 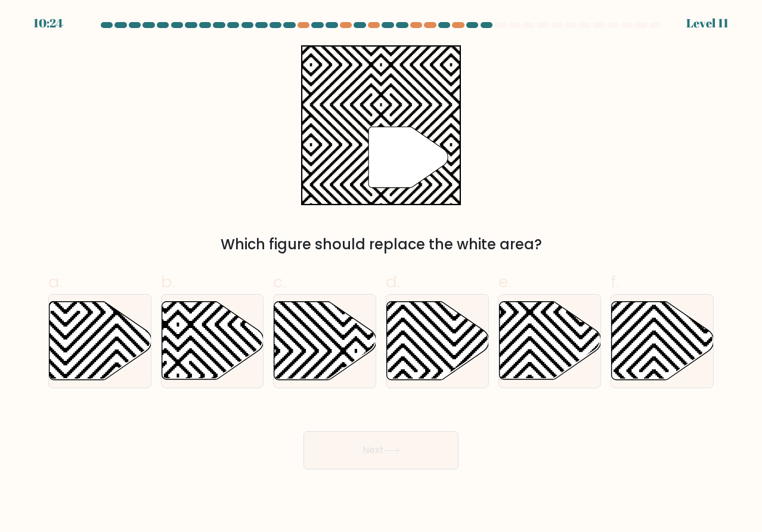 I want to click on span: f., so click(x=614, y=282).